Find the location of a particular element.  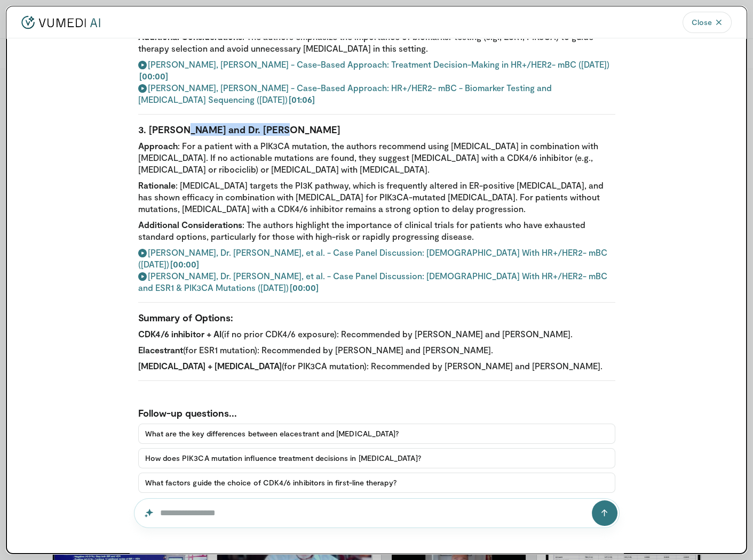

span: Close is located at coordinates (702, 22).